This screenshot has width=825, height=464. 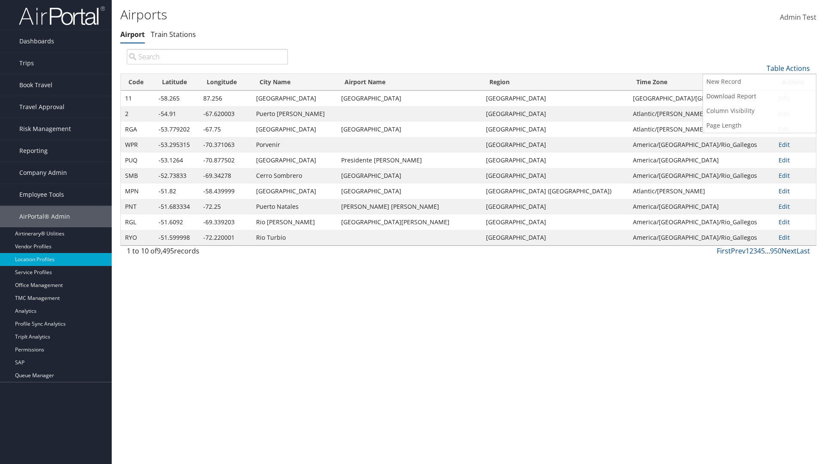 What do you see at coordinates (45, 129) in the screenshot?
I see `span: Risk Management` at bounding box center [45, 129].